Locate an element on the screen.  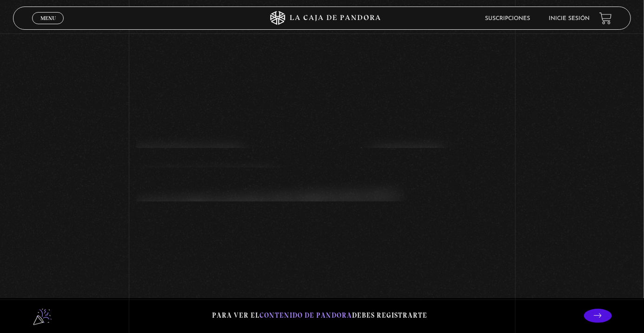
span: Cerrar is located at coordinates (48, 26).